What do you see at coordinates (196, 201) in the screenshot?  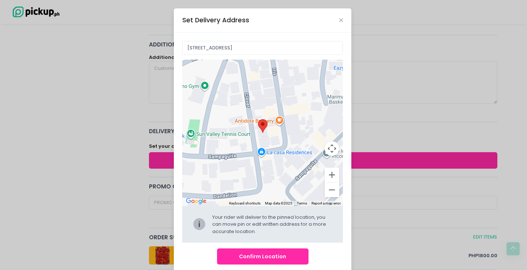 I see `a: Open this area in Google Maps (opens a new window)` at bounding box center [196, 201].